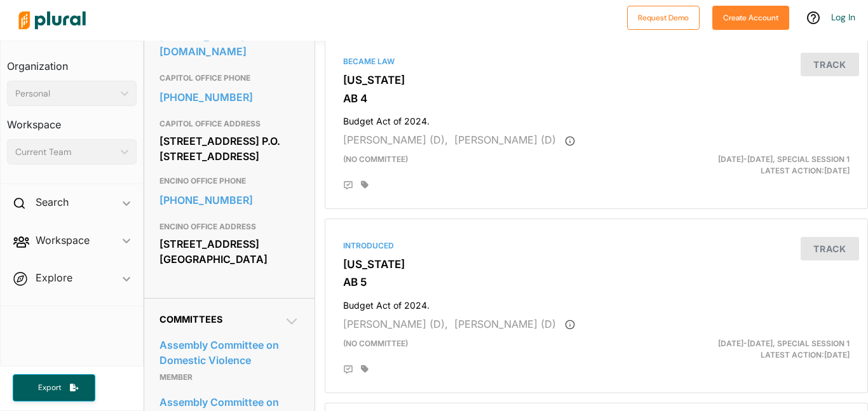  What do you see at coordinates (229, 226) in the screenshot?
I see `h3: ENCINO OFFICE ADDRESS` at bounding box center [229, 226].